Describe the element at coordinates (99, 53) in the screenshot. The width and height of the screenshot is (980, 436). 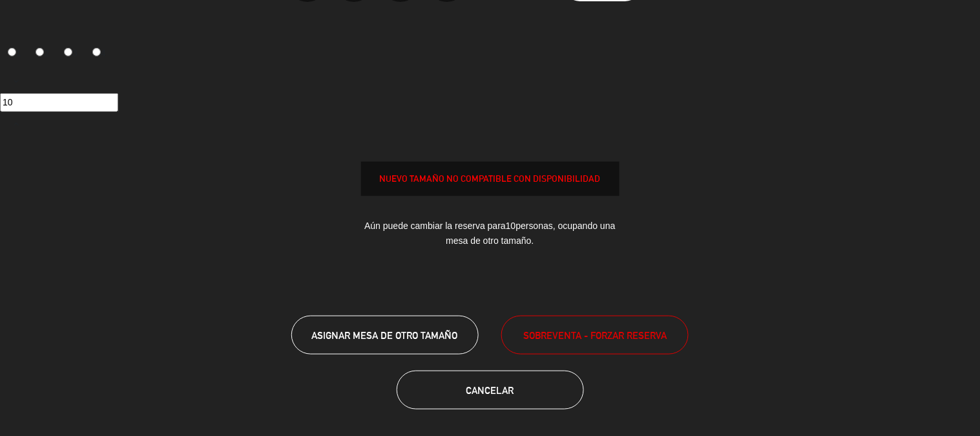
I see `label: 4` at that location.